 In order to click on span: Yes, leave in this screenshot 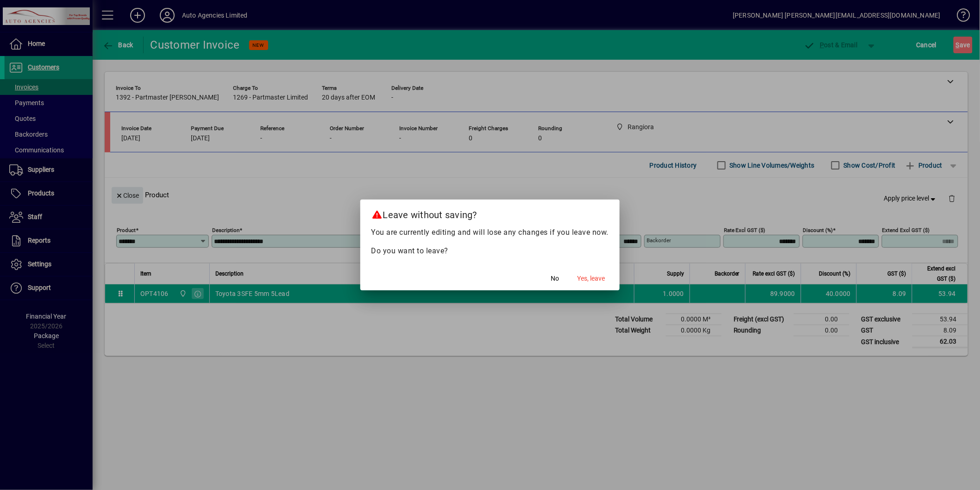, I will do `click(592, 278)`.